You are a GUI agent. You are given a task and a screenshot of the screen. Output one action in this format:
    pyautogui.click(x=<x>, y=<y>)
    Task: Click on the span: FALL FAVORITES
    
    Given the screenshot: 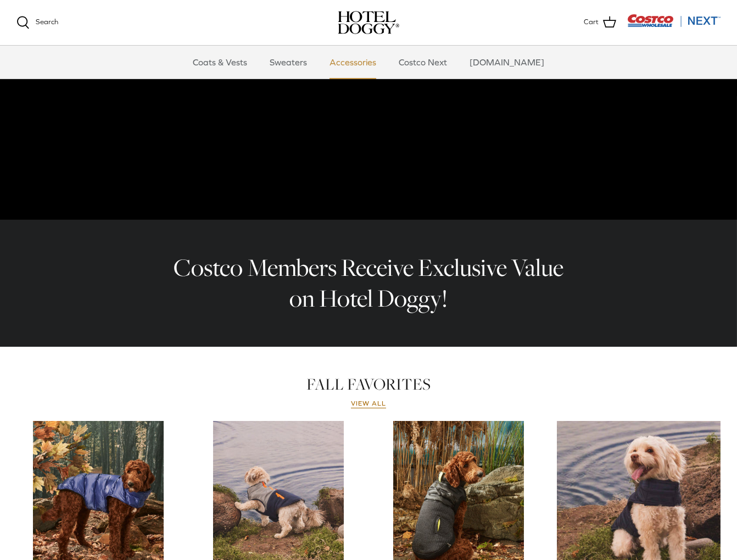 What is the action you would take?
    pyautogui.click(x=368, y=384)
    